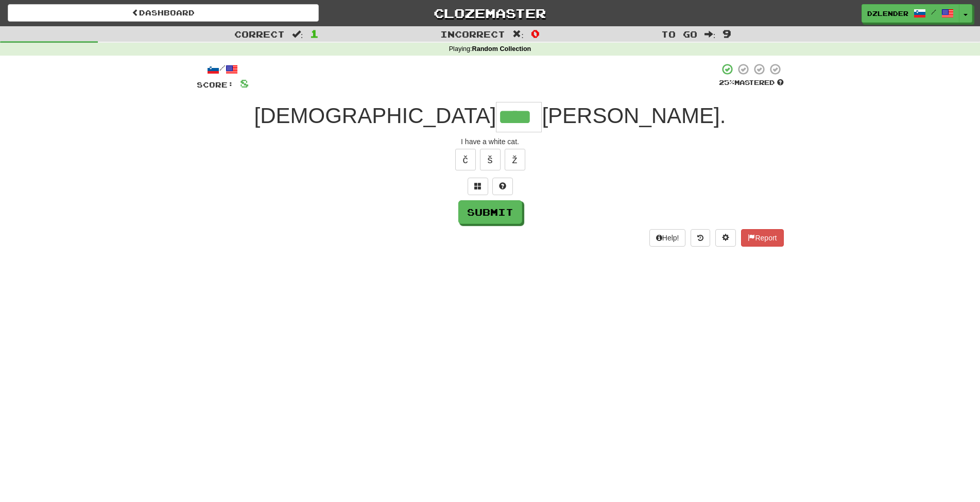 This screenshot has height=502, width=980. What do you see at coordinates (163, 13) in the screenshot?
I see `a: Dashboard` at bounding box center [163, 13].